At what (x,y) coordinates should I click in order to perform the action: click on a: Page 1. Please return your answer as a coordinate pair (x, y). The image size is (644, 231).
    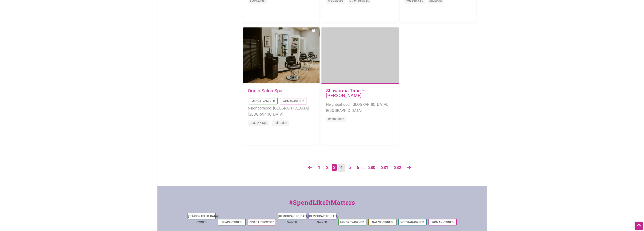
    Looking at the image, I should click on (319, 168).